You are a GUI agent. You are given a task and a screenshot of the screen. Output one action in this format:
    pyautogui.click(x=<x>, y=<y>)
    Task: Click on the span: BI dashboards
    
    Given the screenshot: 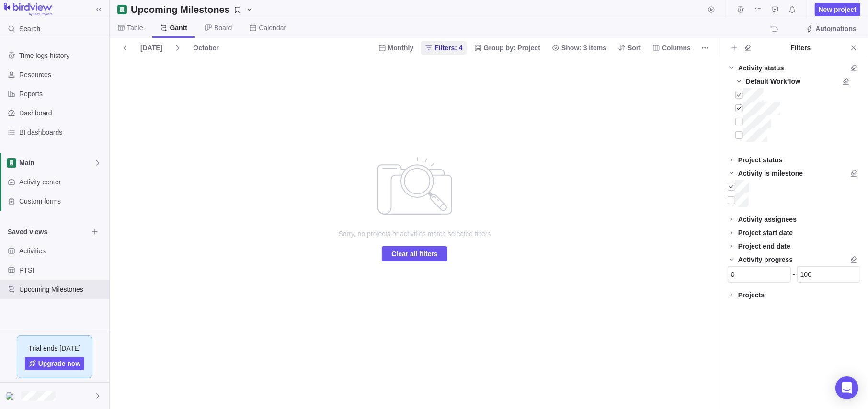 What is the action you would take?
    pyautogui.click(x=62, y=132)
    